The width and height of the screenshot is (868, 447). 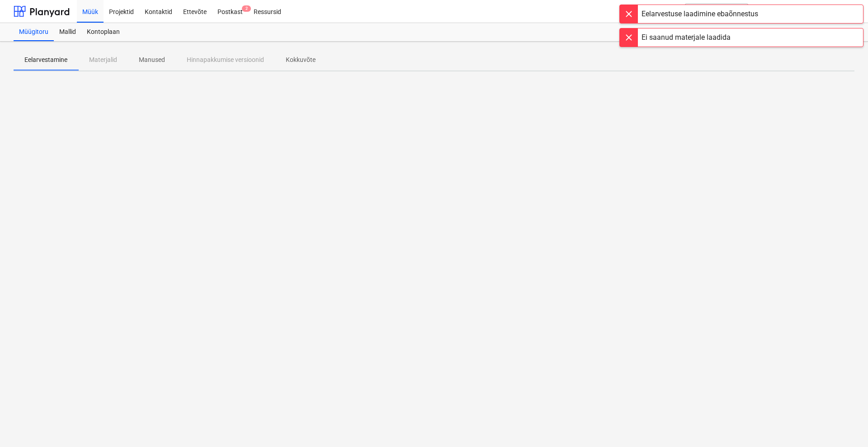 I want to click on div: Mallid, so click(x=67, y=32).